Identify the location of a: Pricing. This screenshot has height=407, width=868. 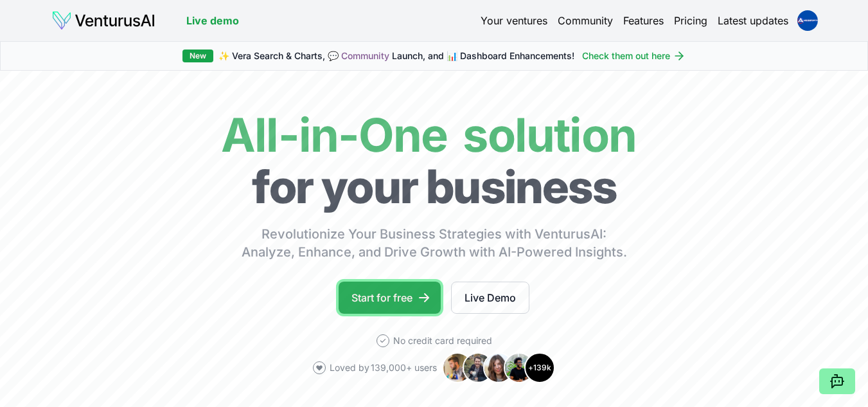
(691, 21).